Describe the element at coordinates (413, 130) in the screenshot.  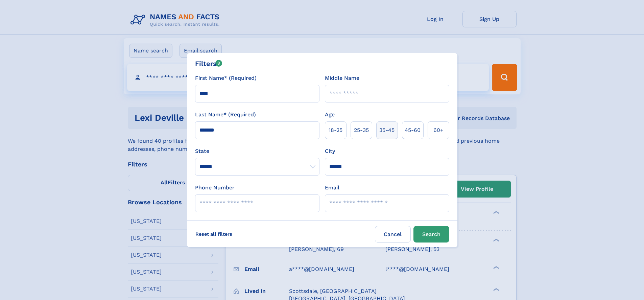
I see `span: 45‑60` at that location.